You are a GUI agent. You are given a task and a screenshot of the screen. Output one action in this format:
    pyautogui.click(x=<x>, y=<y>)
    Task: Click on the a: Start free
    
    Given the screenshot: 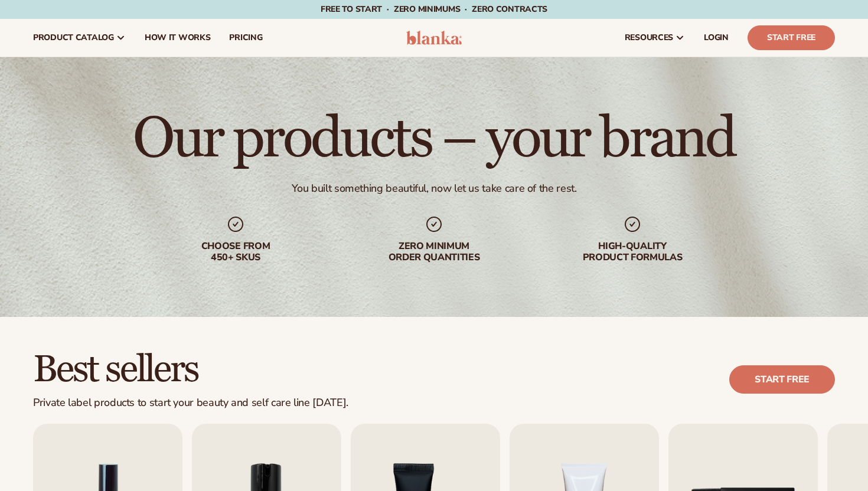 What is the action you would take?
    pyautogui.click(x=782, y=380)
    